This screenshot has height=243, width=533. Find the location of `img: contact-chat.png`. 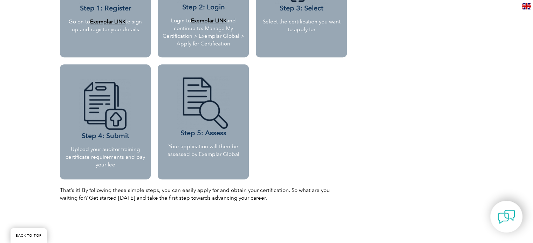

img: contact-chat.png is located at coordinates (506, 217).